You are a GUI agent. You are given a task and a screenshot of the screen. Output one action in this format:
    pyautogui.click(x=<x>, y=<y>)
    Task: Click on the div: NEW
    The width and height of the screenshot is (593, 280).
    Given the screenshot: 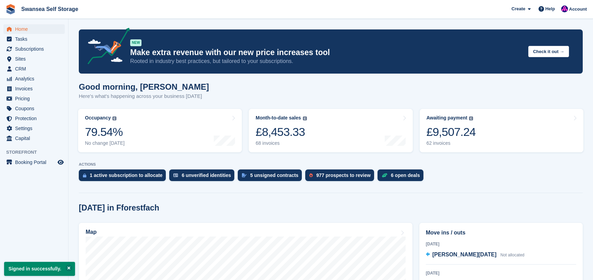 What is the action you would take?
    pyautogui.click(x=136, y=43)
    